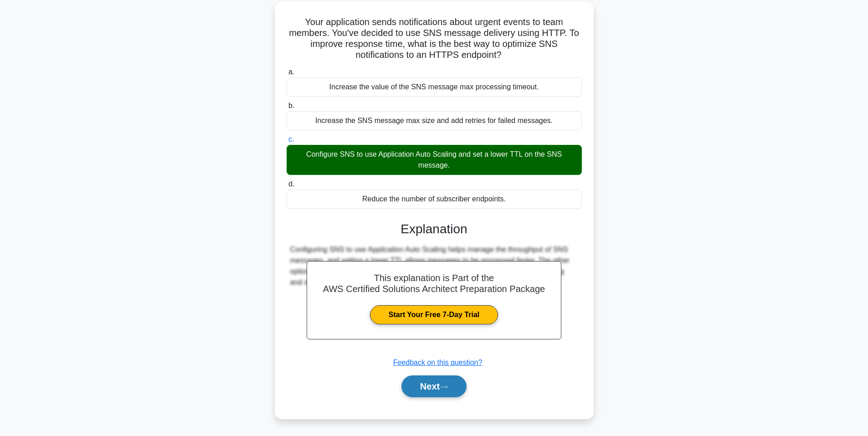 This screenshot has width=868, height=436. Describe the element at coordinates (438, 362) in the screenshot. I see `u: Feedback on this question?` at that location.